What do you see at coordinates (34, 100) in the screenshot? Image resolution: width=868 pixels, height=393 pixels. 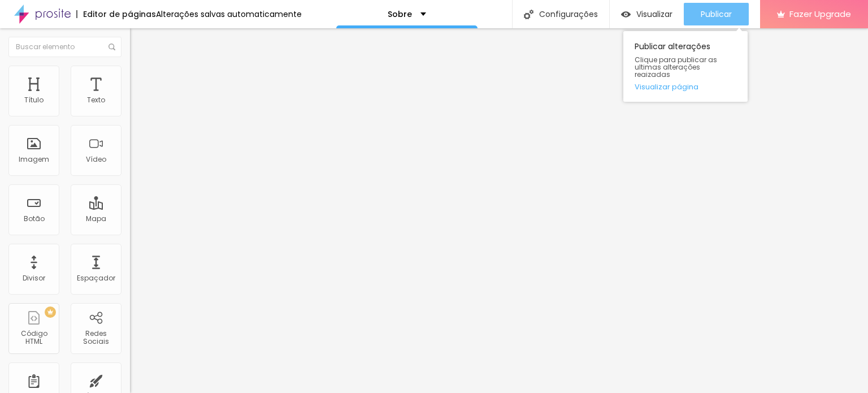 I see `div: Título` at bounding box center [34, 100].